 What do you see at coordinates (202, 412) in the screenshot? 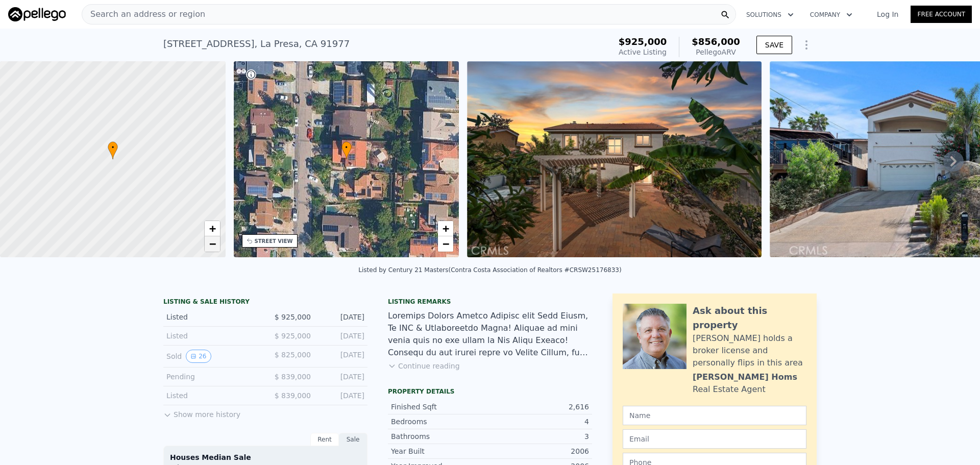
I see `button: Show more history` at bounding box center [202, 412].